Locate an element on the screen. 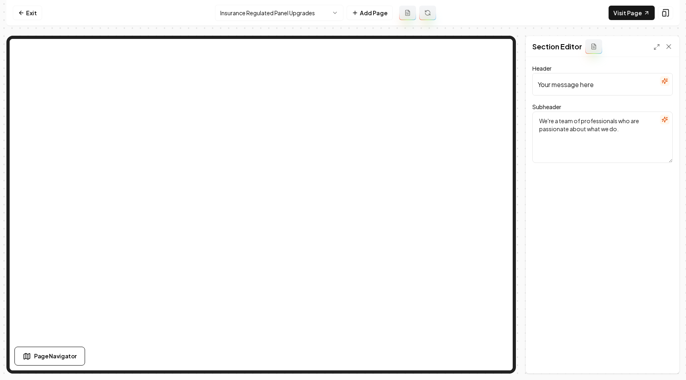  h2: Section Editor is located at coordinates (557, 47).